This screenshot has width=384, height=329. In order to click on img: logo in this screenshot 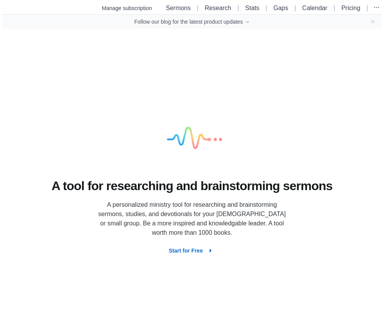, I will do `click(192, 139)`.